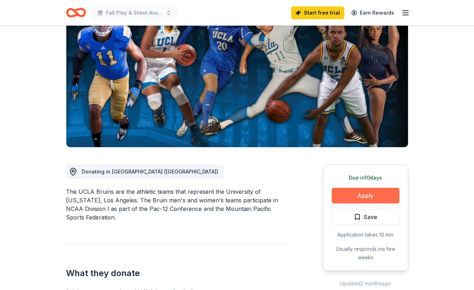 Image resolution: width=474 pixels, height=290 pixels. What do you see at coordinates (134, 13) in the screenshot?
I see `button: Fall Play & Silent Auction` at bounding box center [134, 13].